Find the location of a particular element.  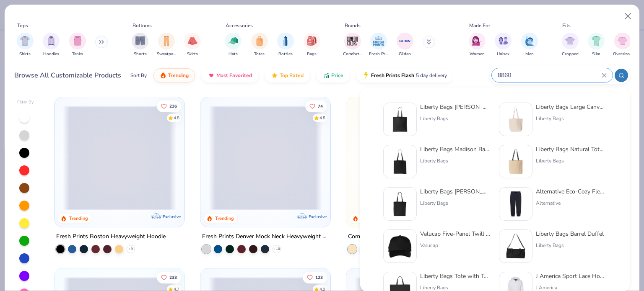

img: 18a346f4-066a-4ba1-bd8c-7160f2b46754 is located at coordinates (516, 119).